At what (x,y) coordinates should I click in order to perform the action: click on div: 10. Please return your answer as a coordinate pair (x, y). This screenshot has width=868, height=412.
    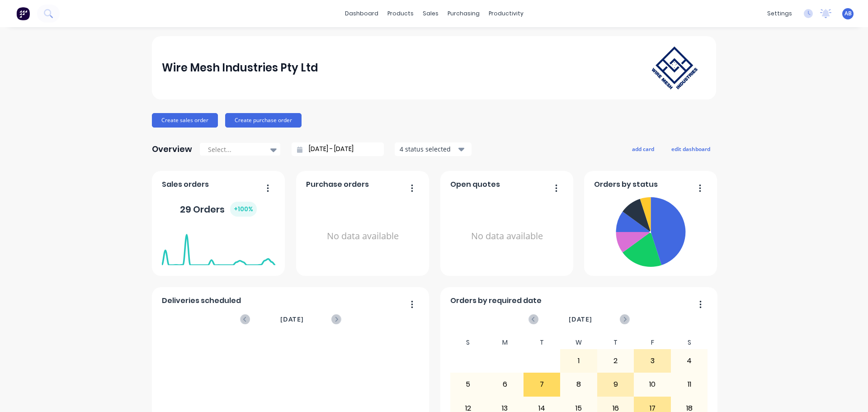
    Looking at the image, I should click on (653, 384).